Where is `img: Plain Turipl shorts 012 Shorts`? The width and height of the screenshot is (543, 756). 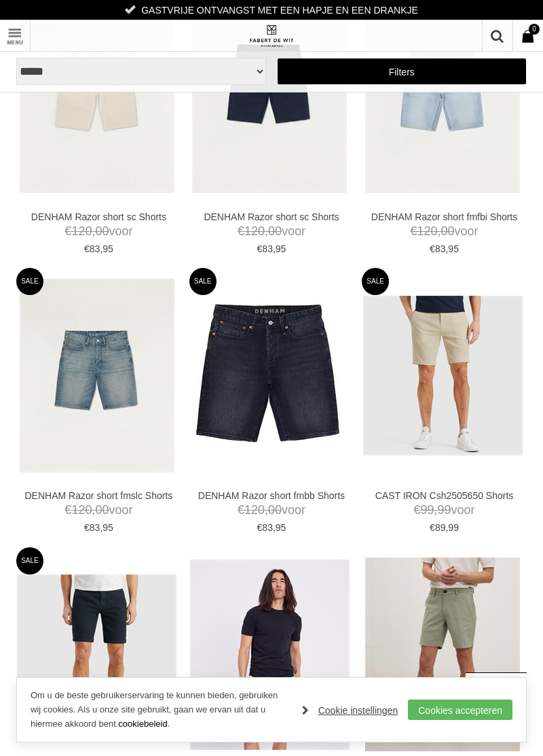 img: Plain Turipl shorts 012 Shorts is located at coordinates (269, 654).